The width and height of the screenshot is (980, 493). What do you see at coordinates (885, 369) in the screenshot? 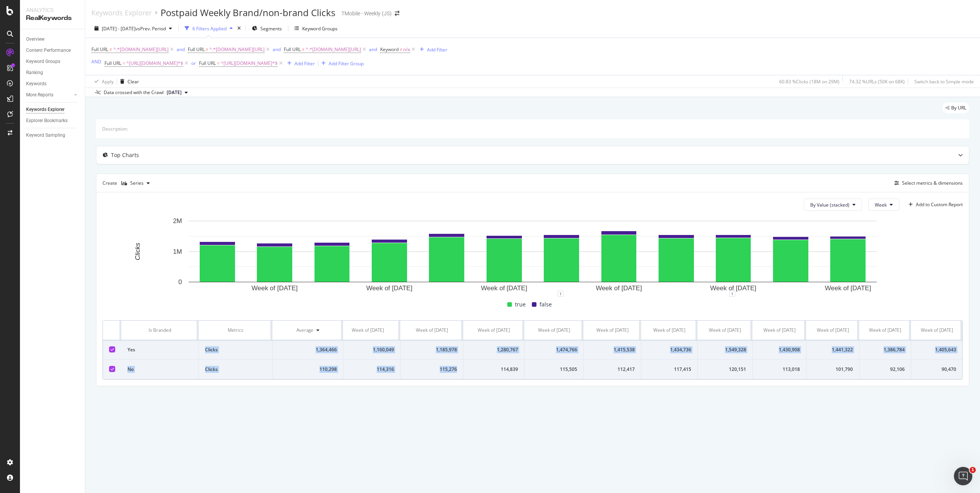
I see `div: 92,106` at bounding box center [885, 369].